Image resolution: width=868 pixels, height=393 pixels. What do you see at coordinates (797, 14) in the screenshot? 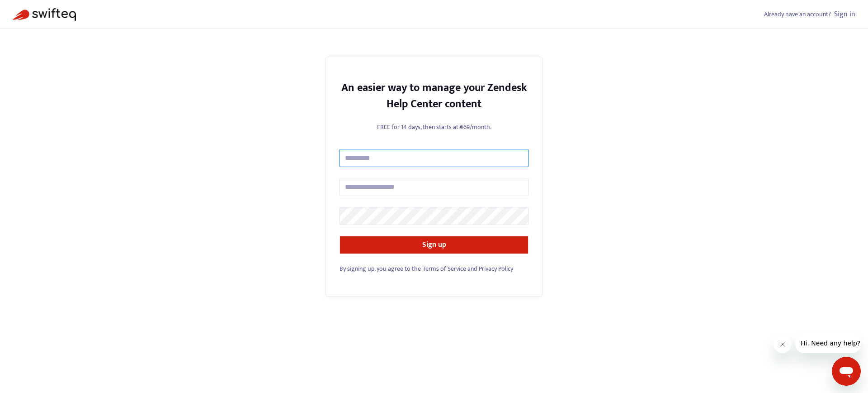
I see `span: Already have an account?` at bounding box center [797, 14].